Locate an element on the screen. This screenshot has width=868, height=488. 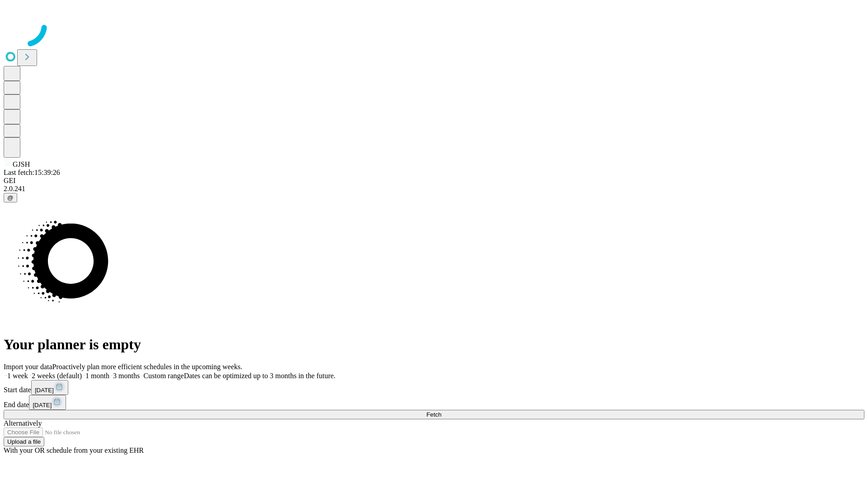
div: End date is located at coordinates (434, 402).